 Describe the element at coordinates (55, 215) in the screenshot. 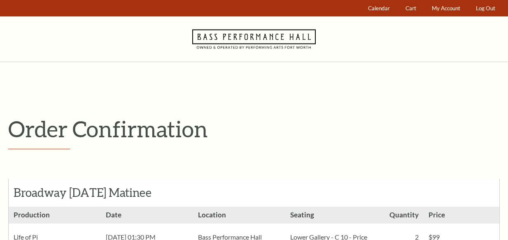

I see `h3: Production` at that location.